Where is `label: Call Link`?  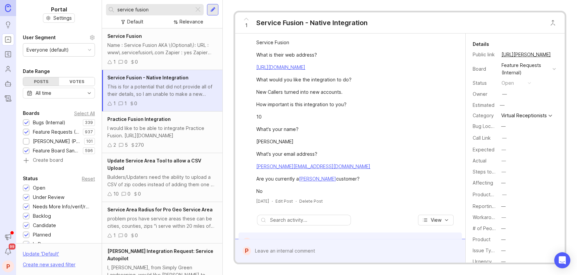 label: Call Link is located at coordinates (481, 138).